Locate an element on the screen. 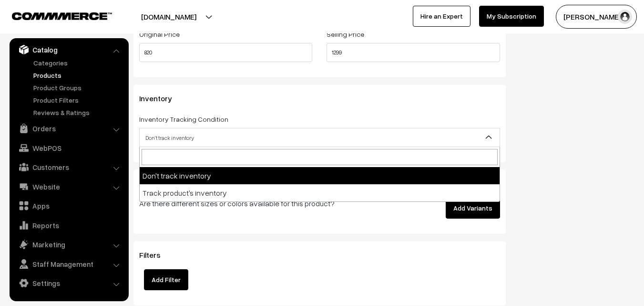 The height and width of the screenshot is (306, 644). a: Product Filters is located at coordinates (78, 100).